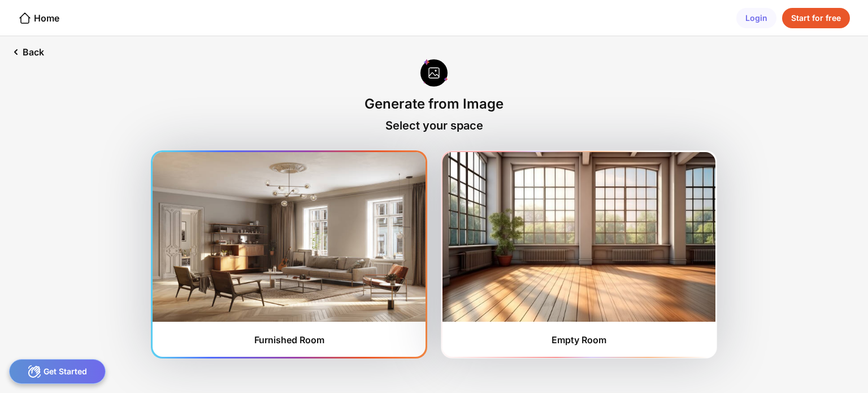 The width and height of the screenshot is (868, 393). What do you see at coordinates (289, 340) in the screenshot?
I see `div: Furnished Room` at bounding box center [289, 340].